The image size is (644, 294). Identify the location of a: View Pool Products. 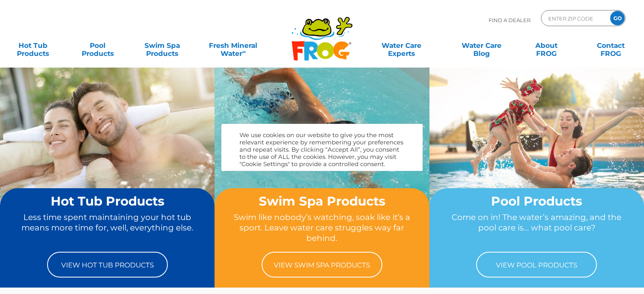
(537, 265).